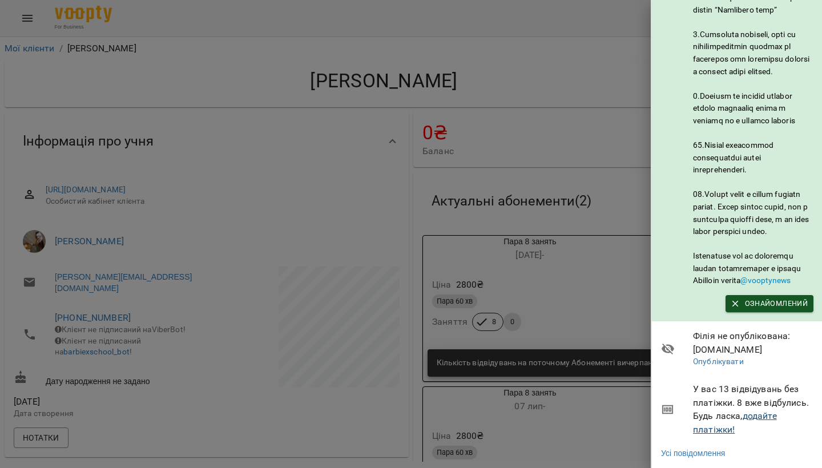 The height and width of the screenshot is (468, 822). Describe the element at coordinates (693, 453) in the screenshot. I see `a: Усі повідомлення` at that location.